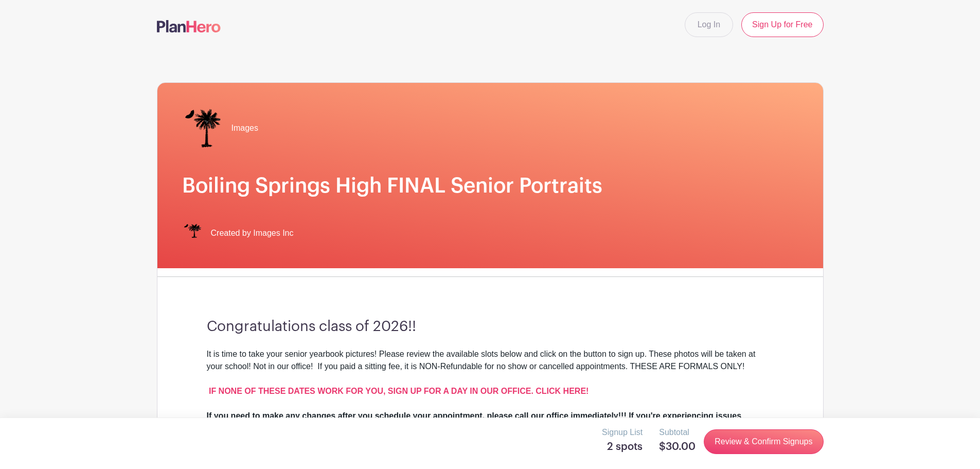  Describe the element at coordinates (490, 379) in the screenshot. I see `div: It is time to take your senior yearbook pictures! Please review the available slots below and cli...` at that location.